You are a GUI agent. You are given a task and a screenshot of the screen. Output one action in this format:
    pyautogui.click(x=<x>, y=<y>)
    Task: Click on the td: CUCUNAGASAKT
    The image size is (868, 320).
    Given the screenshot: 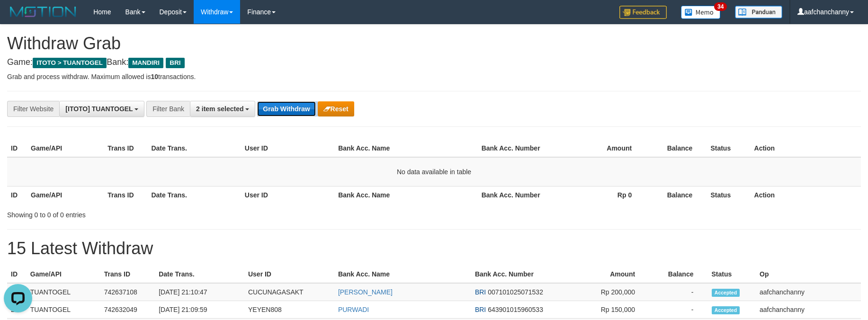 What is the action you would take?
    pyautogui.click(x=290, y=292)
    